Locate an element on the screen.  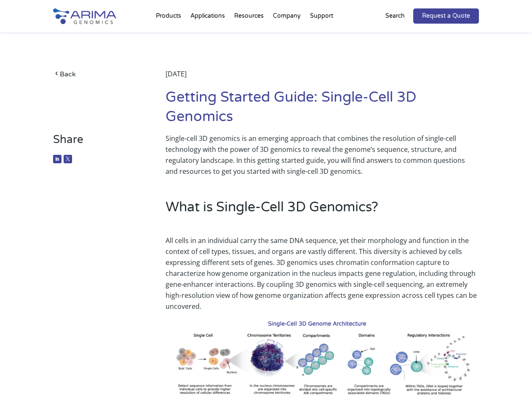
a: Request a Quote is located at coordinates (446, 16).